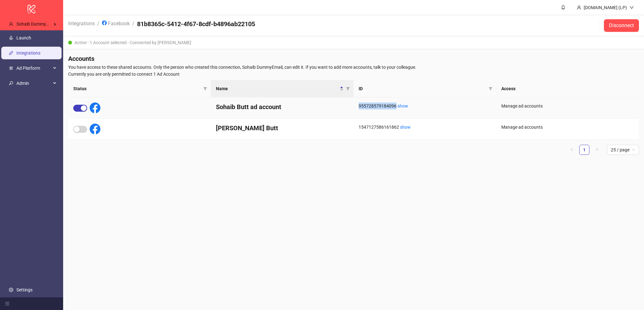 The height and width of the screenshot is (310, 644). What do you see at coordinates (34, 69) in the screenshot?
I see `span: Ad Platform` at bounding box center [34, 69].